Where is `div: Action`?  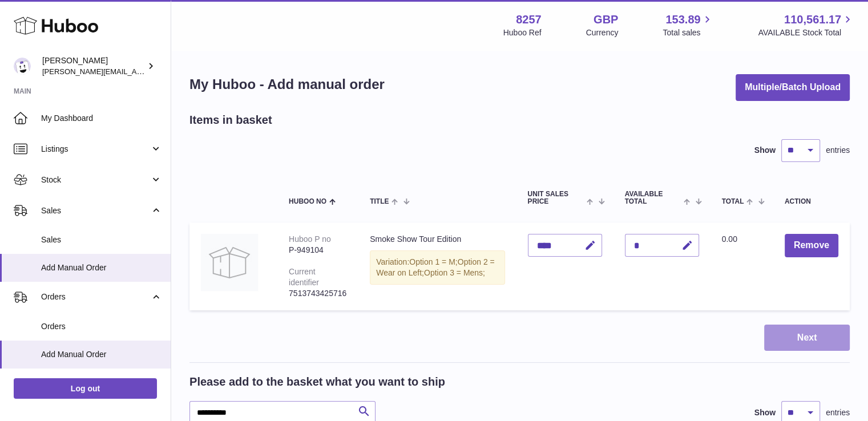
div: Action is located at coordinates (811, 202).